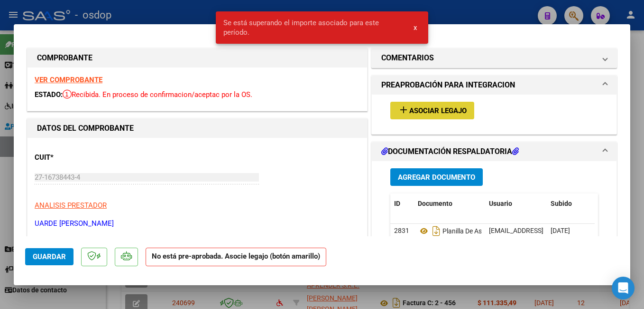  What do you see at coordinates (403, 110) in the screenshot?
I see `mat-icon: add` at bounding box center [403, 110].